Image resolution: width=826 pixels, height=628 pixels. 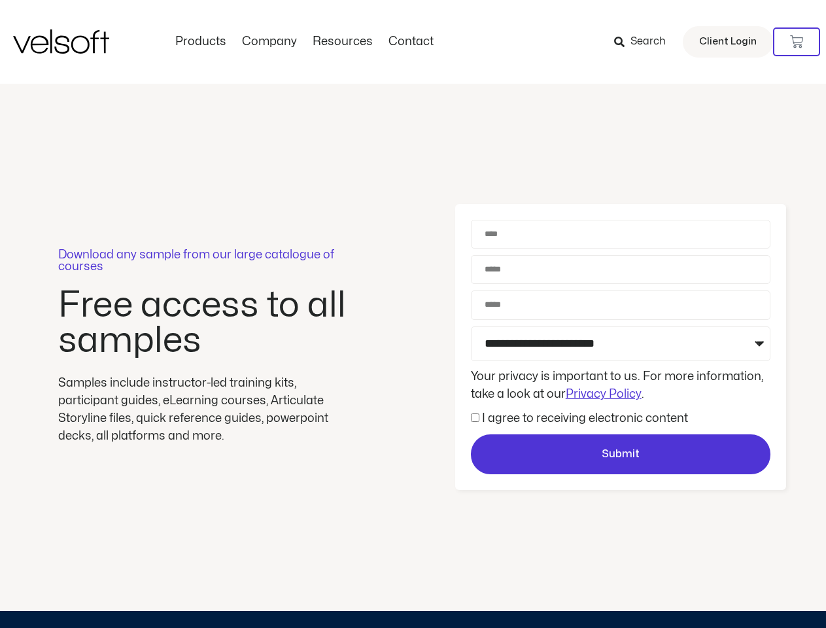 What do you see at coordinates (304, 42) in the screenshot?
I see `nav: Menu` at bounding box center [304, 42].